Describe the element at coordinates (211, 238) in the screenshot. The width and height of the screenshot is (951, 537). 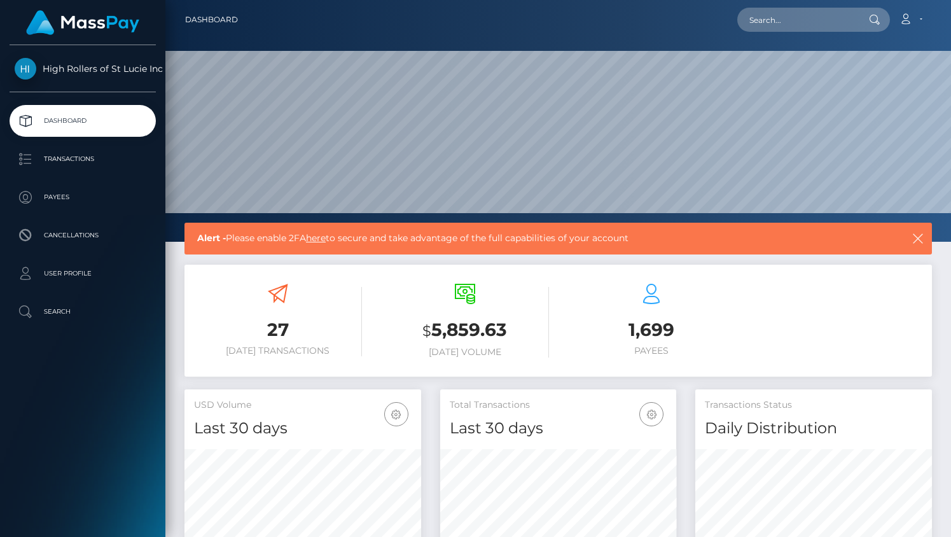
I see `b: Alert -` at that location.